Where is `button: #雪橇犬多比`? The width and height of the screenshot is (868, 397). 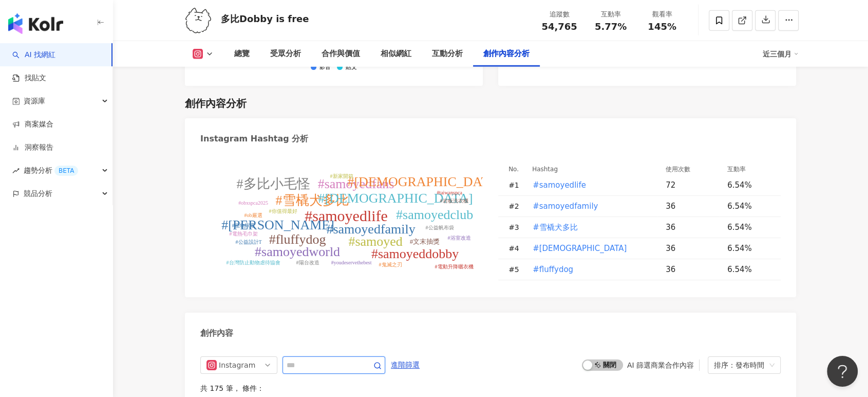 button: #雪橇犬多比 is located at coordinates (555, 228).